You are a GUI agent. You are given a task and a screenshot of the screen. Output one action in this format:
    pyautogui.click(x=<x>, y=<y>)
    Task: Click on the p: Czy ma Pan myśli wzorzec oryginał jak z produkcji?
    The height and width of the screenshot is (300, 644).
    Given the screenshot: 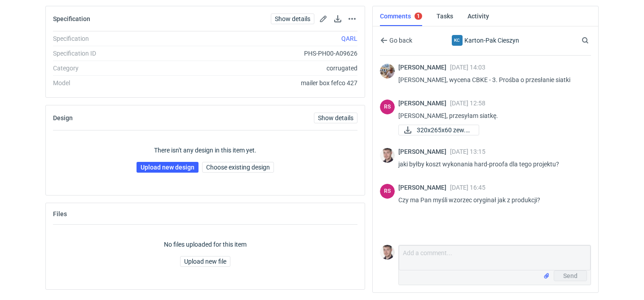 What is the action you would take?
    pyautogui.click(x=491, y=200)
    